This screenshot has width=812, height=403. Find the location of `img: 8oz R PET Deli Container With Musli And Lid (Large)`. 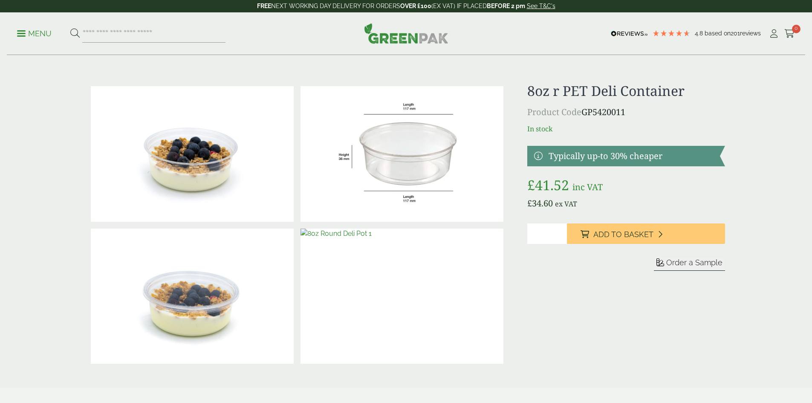

img: 8oz R PET Deli Container With Musli And Lid (Large) is located at coordinates (192, 296).